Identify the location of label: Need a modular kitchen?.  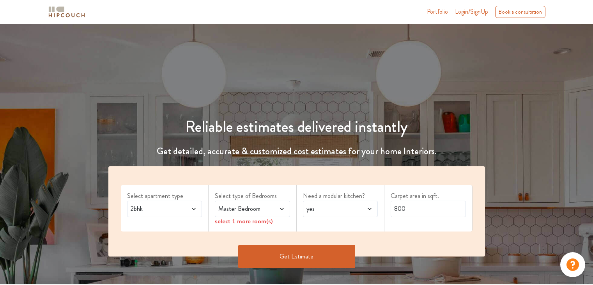
(340, 196).